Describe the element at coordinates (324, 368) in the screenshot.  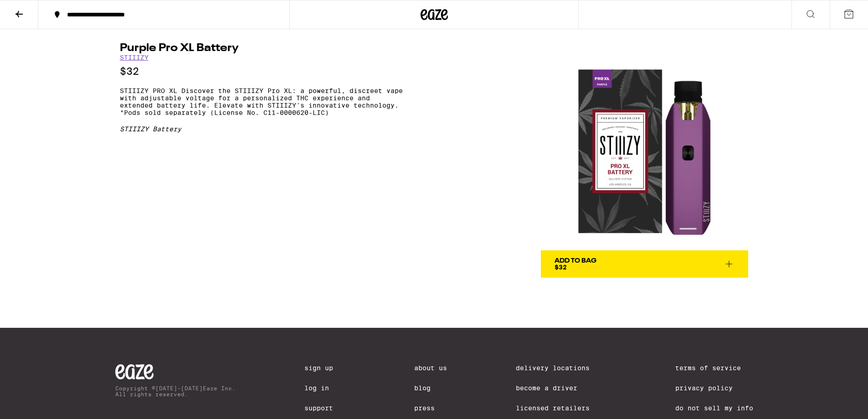
I see `a: Sign Up` at that location.